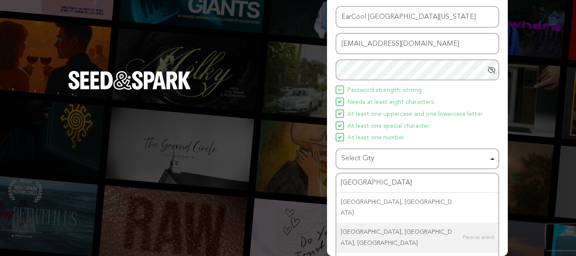  I want to click on span: Needs at least eight characters., so click(392, 102).